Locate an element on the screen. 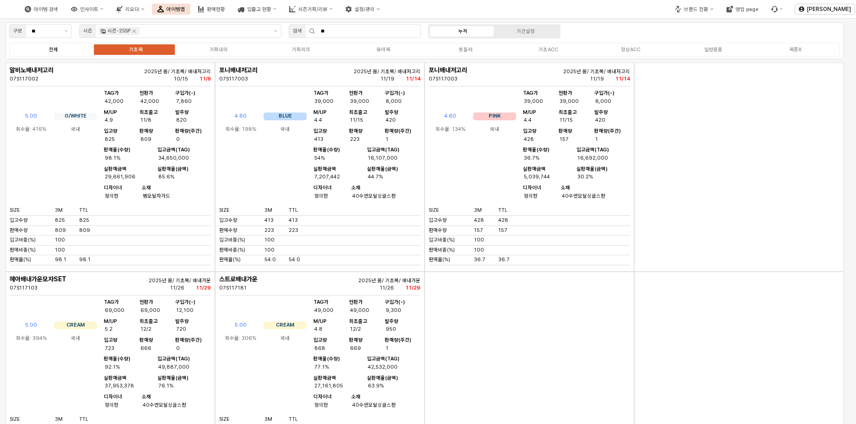 Image resolution: width=856 pixels, height=424 pixels. button: 브랜드 전환 is located at coordinates (694, 9).